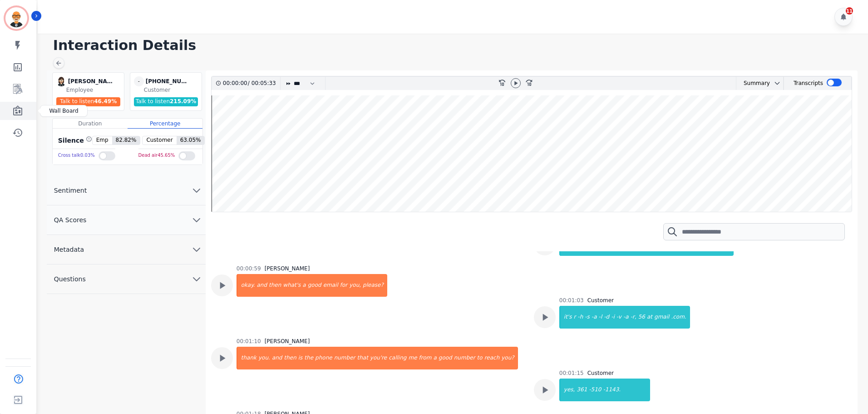 Image resolution: width=868 pixels, height=414 pixels. Describe the element at coordinates (344, 285) in the screenshot. I see `div: for` at that location.